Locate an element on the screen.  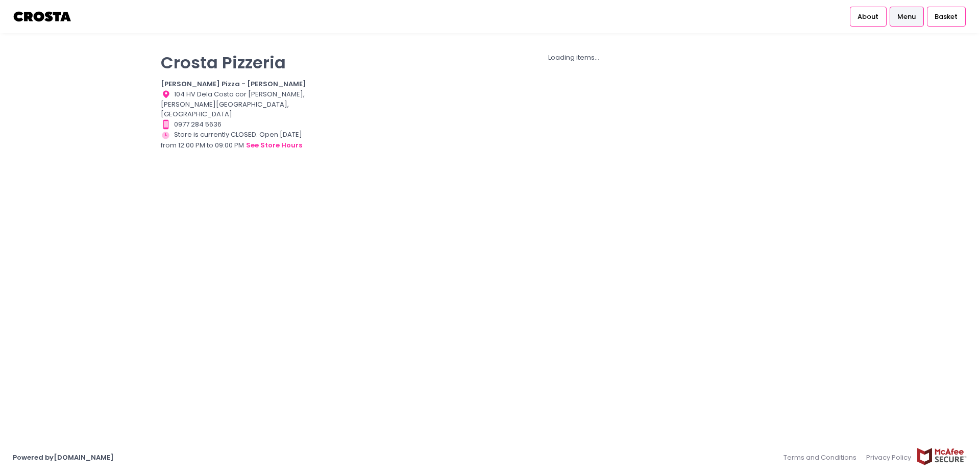
span: About is located at coordinates (867, 17).